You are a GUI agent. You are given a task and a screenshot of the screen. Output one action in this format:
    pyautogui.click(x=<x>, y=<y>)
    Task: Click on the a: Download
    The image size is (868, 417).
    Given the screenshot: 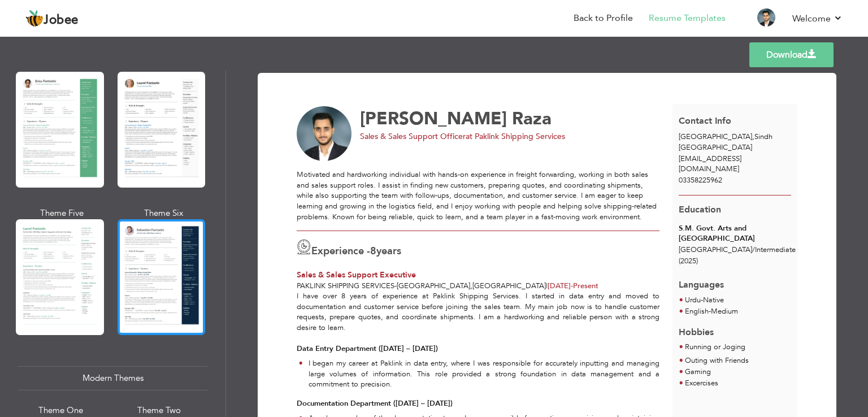 What is the action you would take?
    pyautogui.click(x=791, y=55)
    